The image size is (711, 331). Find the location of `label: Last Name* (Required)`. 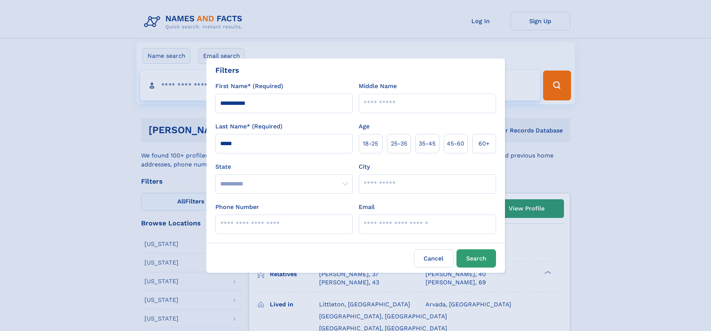

label: Last Name* (Required) is located at coordinates (249, 127).